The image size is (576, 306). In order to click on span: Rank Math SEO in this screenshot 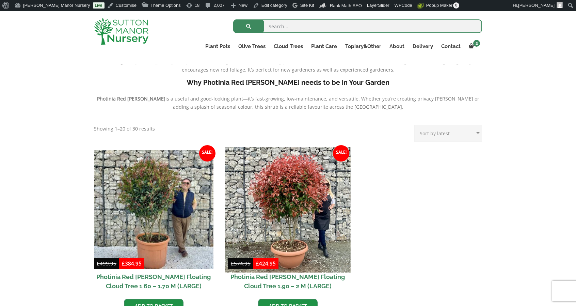, I will do `click(346, 5)`.